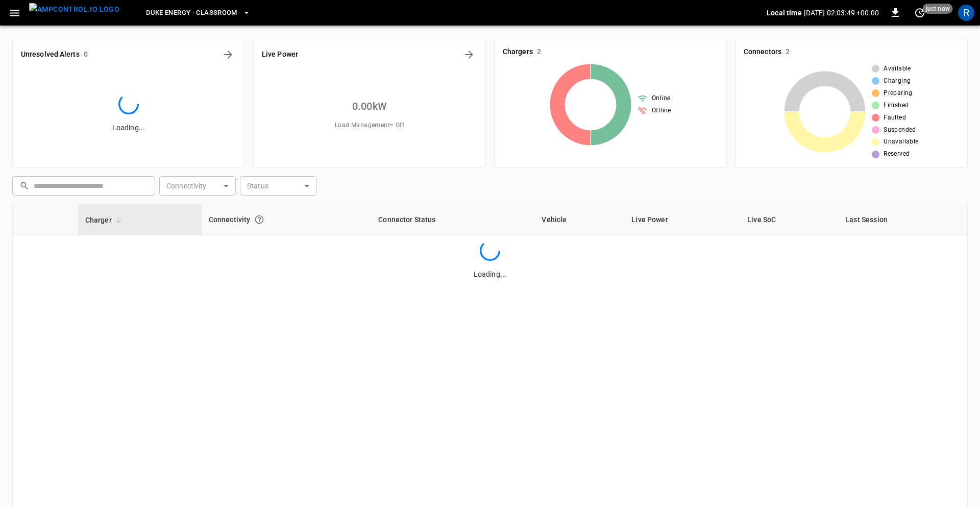 The width and height of the screenshot is (980, 507). Describe the element at coordinates (453, 219) in the screenshot. I see `th: Connector Status` at that location.